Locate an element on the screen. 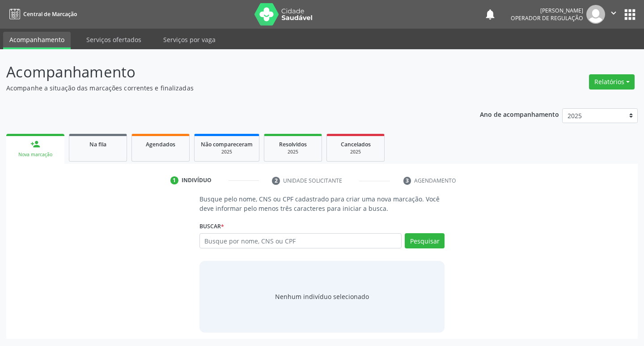 This screenshot has height=346, width=644. img: img is located at coordinates (596, 15).